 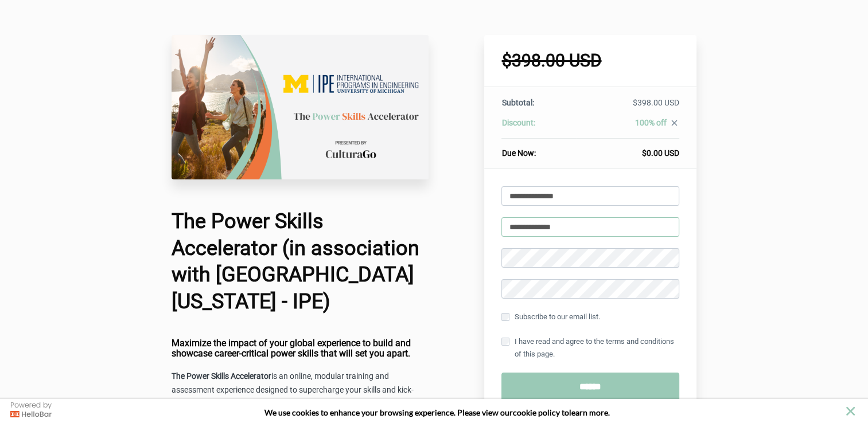 I want to click on span: Subtotal:, so click(x=518, y=102).